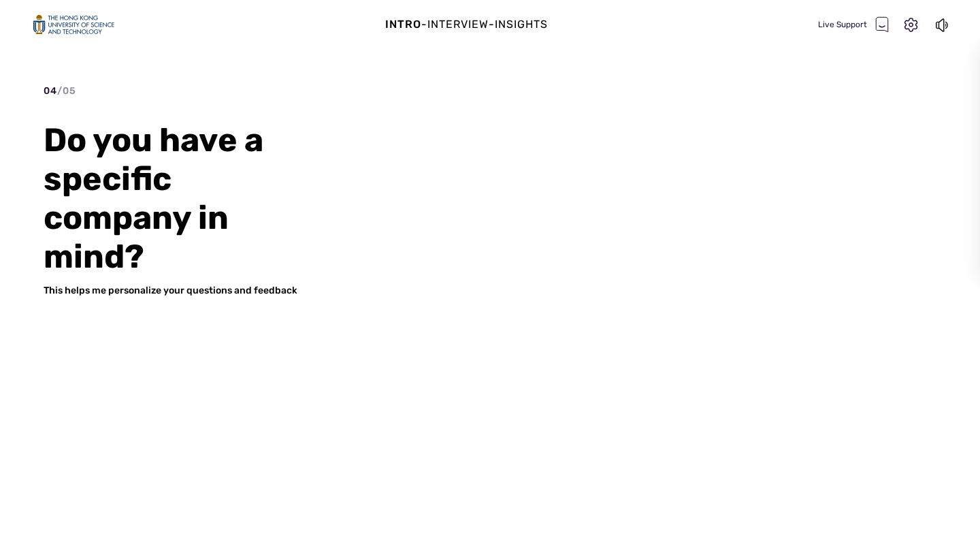 The height and width of the screenshot is (553, 980). I want to click on div: Interview, so click(458, 25).